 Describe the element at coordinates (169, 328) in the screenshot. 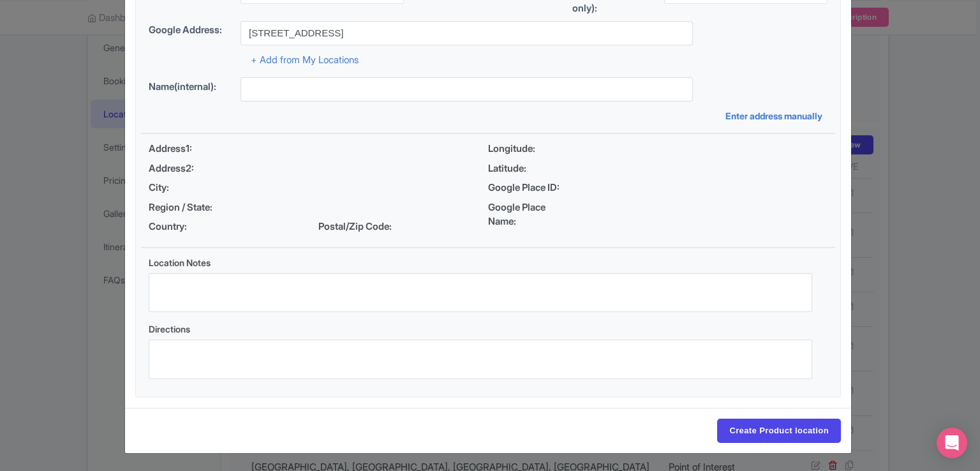

I see `span: Directions` at that location.